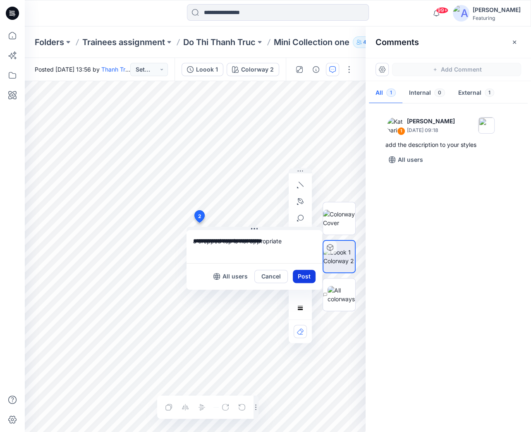  What do you see at coordinates (202, 69) in the screenshot?
I see `button: Loook 1` at bounding box center [202, 69].